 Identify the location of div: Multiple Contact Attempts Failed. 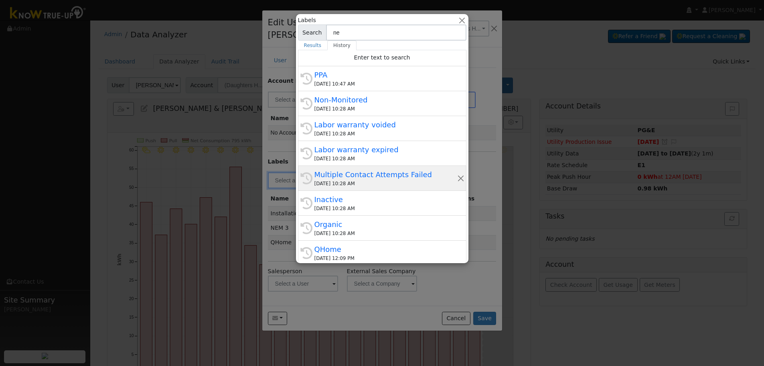
(386, 174).